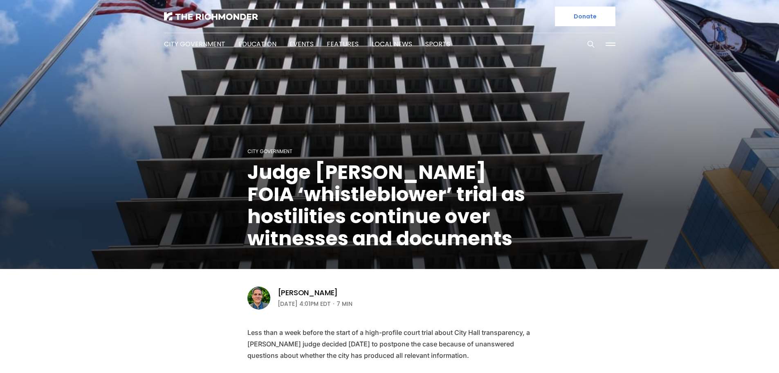 Image resolution: width=779 pixels, height=373 pixels. I want to click on img: Graham Moomaw, so click(259, 298).